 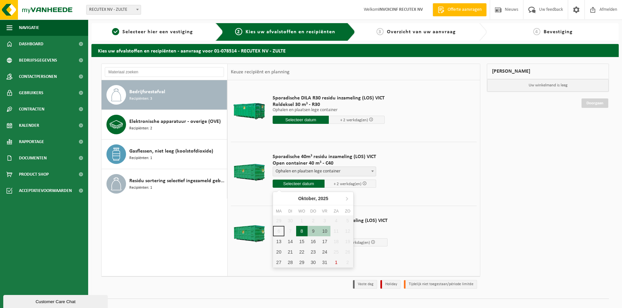 What do you see at coordinates (152, 32) in the screenshot?
I see `a: 1Selecteer hier een vestiging` at bounding box center [152, 32].